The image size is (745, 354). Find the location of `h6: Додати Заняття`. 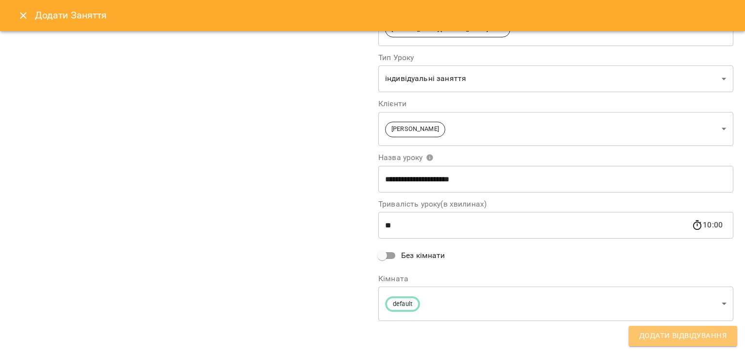

h6: Додати Заняття is located at coordinates (384, 15).